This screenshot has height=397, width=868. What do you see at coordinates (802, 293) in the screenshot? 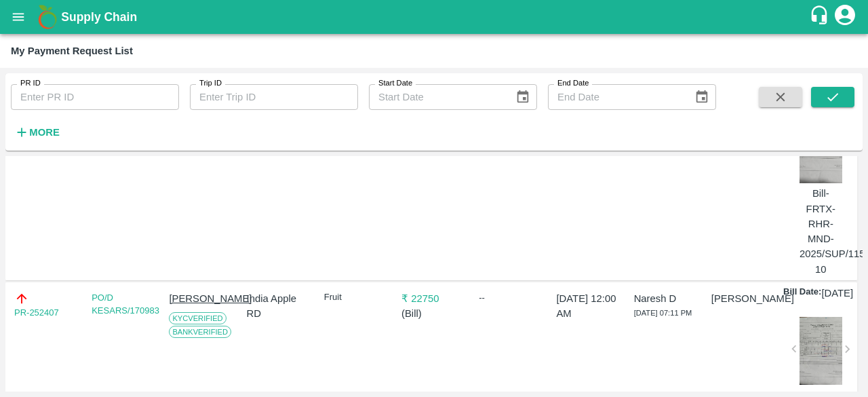
I see `p: Bill Date:` at bounding box center [802, 293].